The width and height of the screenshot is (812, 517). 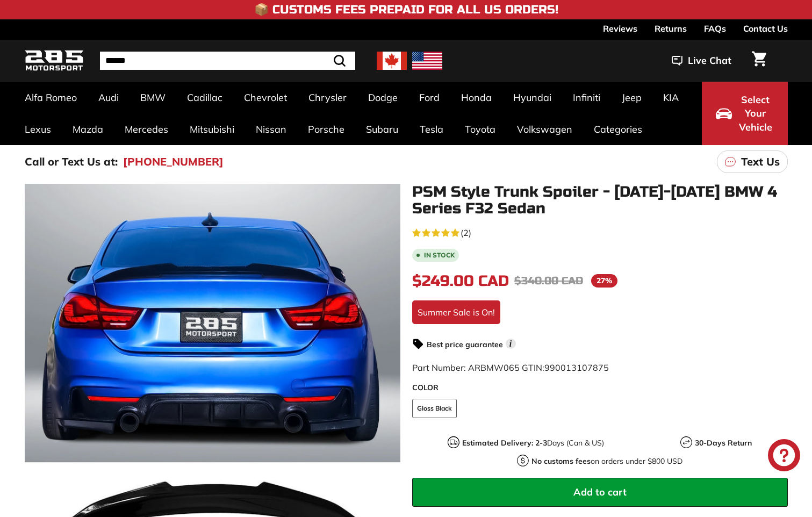 What do you see at coordinates (465, 344) in the screenshot?
I see `strong: Best price guarantee` at bounding box center [465, 344].